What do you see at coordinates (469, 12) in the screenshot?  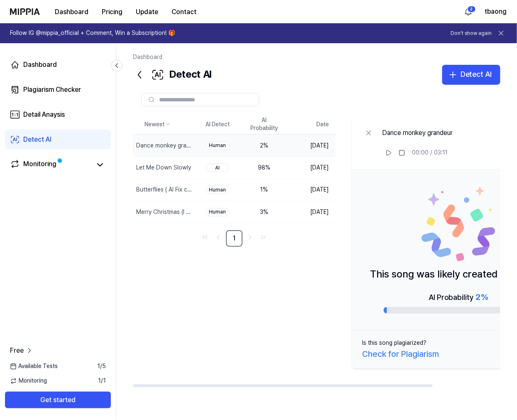 I see `button: 알림2` at bounding box center [469, 12].